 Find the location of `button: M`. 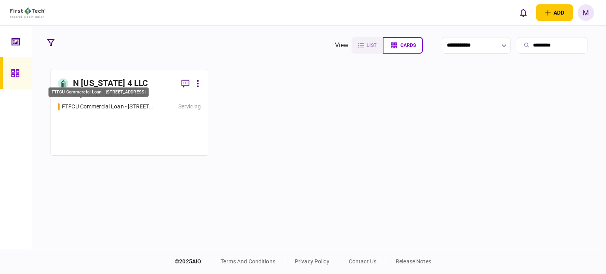

button: M is located at coordinates (586, 13).